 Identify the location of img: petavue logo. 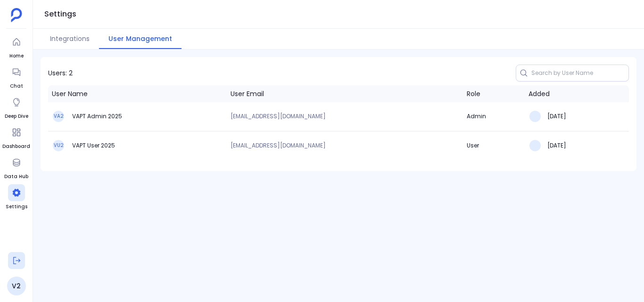
(16, 15).